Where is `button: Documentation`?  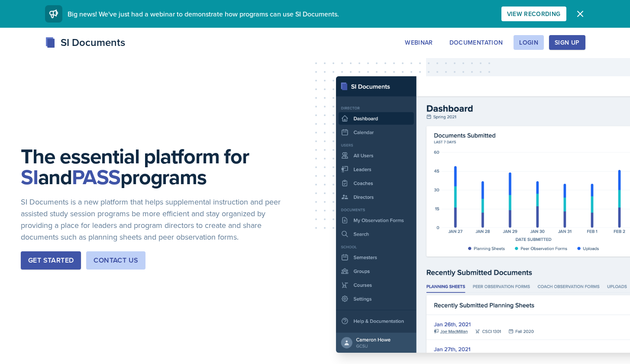
button: Documentation is located at coordinates (476, 42).